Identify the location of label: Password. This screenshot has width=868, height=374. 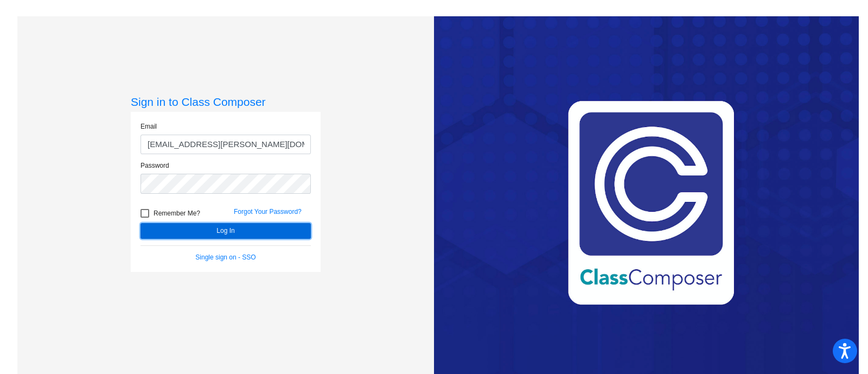
(155, 165).